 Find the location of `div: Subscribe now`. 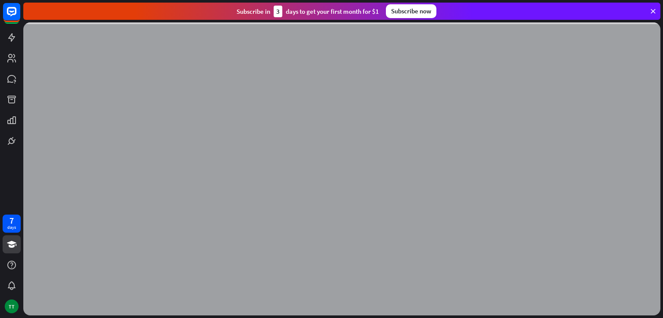

div: Subscribe now is located at coordinates (411, 11).